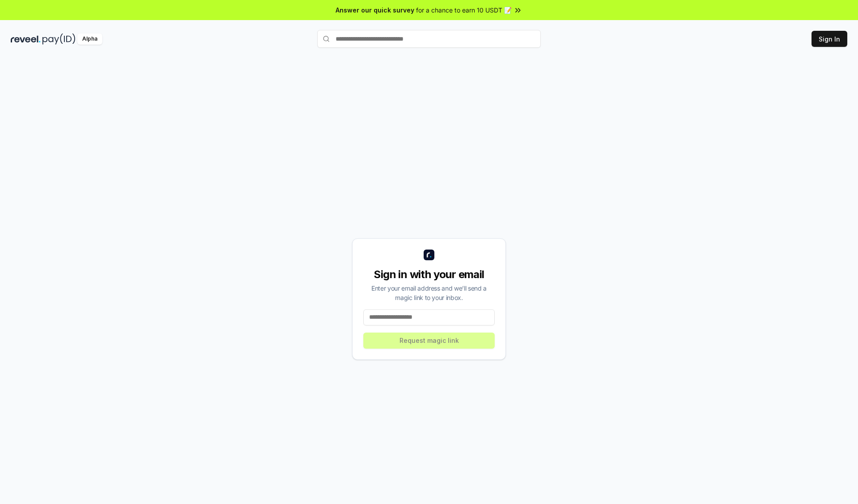 The height and width of the screenshot is (504, 858). Describe the element at coordinates (429, 274) in the screenshot. I see `div: Sign in with your email` at that location.